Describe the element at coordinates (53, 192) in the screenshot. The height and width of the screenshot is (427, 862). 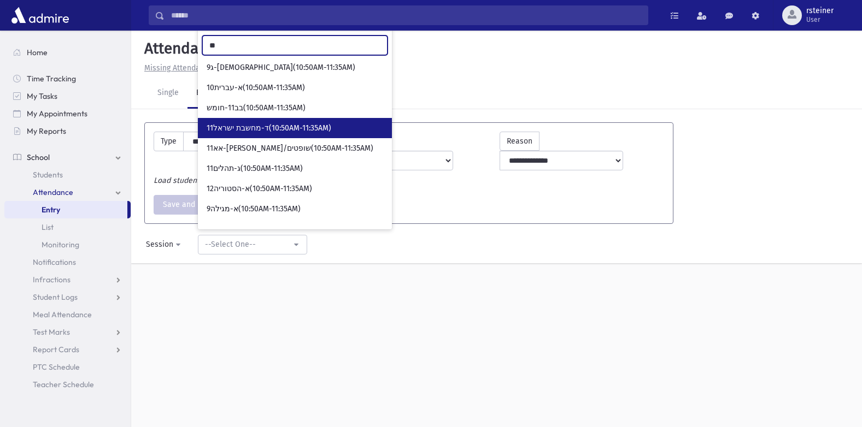
I see `span: Attendance` at that location.